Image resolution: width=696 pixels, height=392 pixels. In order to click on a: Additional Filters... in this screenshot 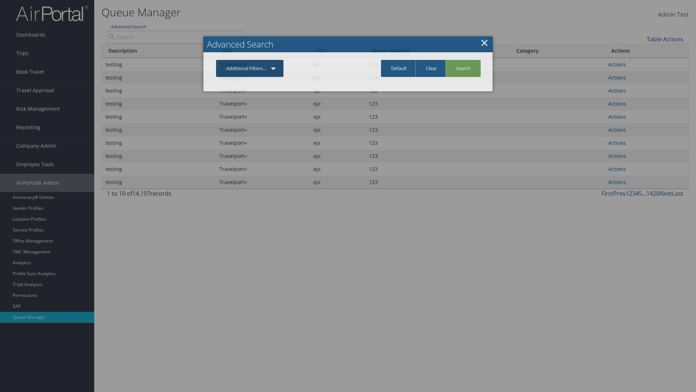, I will do `click(250, 68)`.